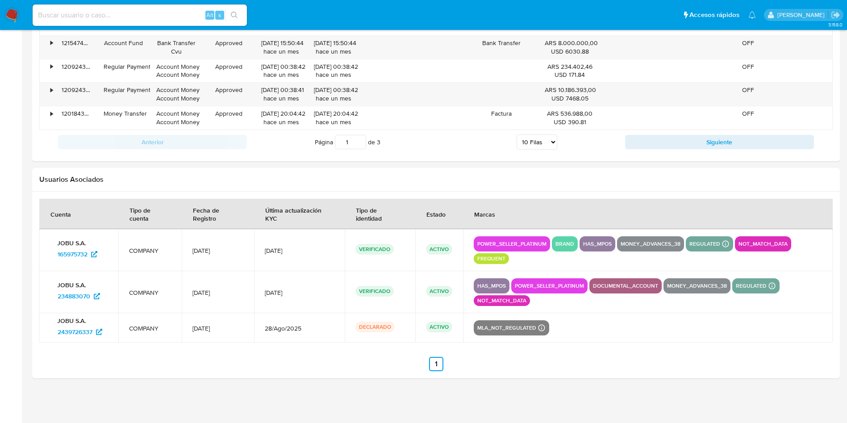 This screenshot has width=847, height=423. What do you see at coordinates (802, 15) in the screenshot?
I see `p: valeria.duch@mercadolibre.com` at bounding box center [802, 15].